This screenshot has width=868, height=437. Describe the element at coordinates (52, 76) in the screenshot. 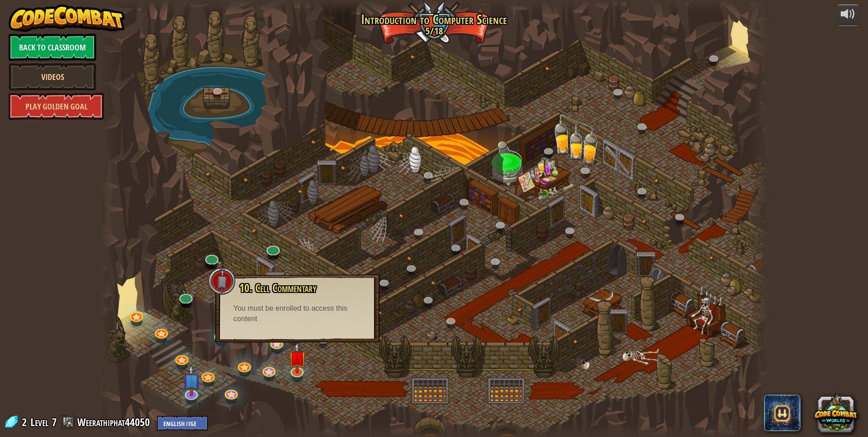

I see `a: Videos` at that location.